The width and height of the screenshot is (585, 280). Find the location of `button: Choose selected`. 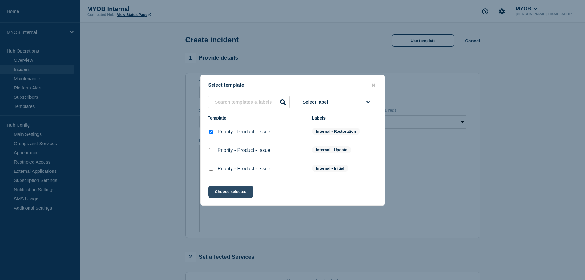

button: Choose selected is located at coordinates (231, 192).